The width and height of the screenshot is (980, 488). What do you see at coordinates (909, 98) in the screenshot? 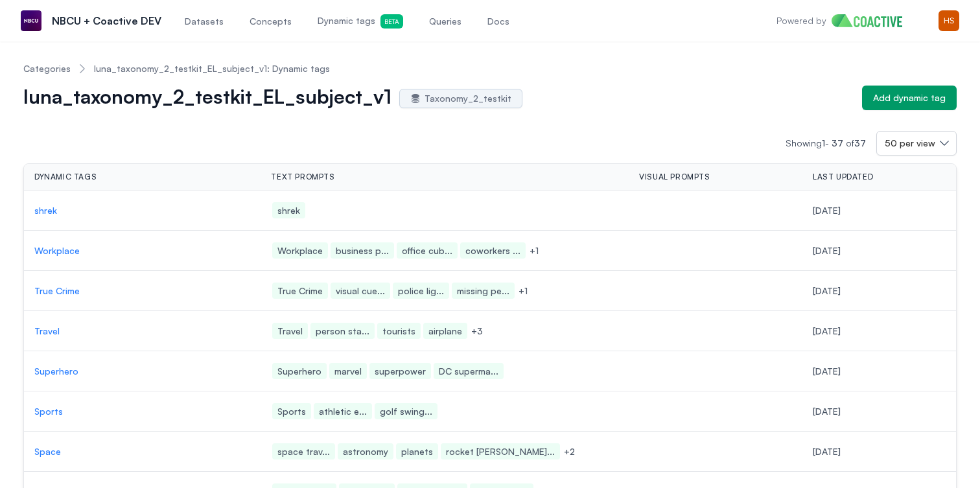
I see `div: Add dynamic tag` at bounding box center [909, 98].